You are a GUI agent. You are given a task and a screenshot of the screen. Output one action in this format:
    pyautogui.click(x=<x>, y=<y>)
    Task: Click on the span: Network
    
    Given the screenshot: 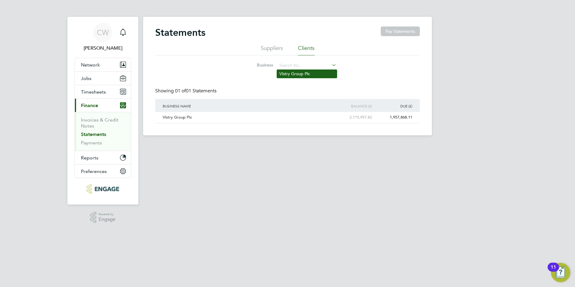 What is the action you would take?
    pyautogui.click(x=90, y=65)
    